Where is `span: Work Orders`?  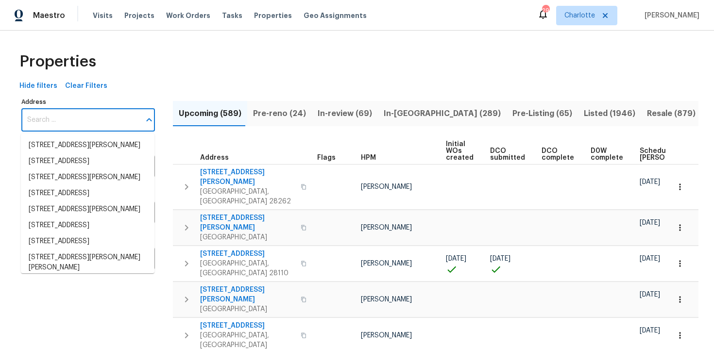 span: Work Orders is located at coordinates (188, 16).